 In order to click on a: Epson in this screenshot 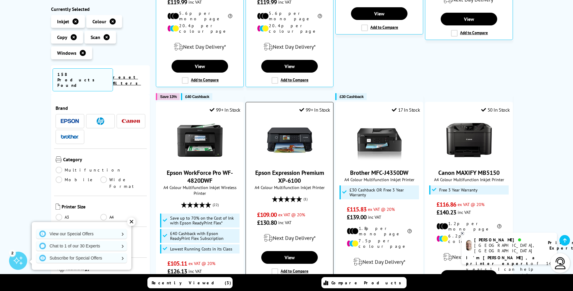, I will do `click(70, 121)`.